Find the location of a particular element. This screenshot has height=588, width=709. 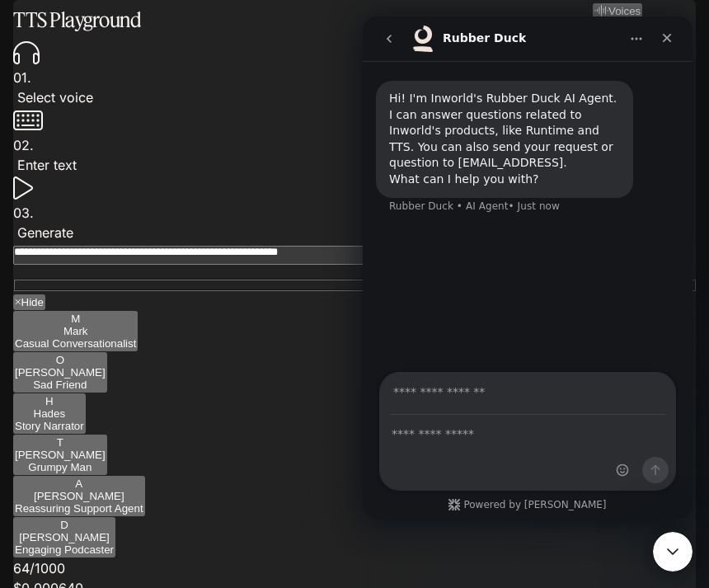

button: Home is located at coordinates (274, 22).